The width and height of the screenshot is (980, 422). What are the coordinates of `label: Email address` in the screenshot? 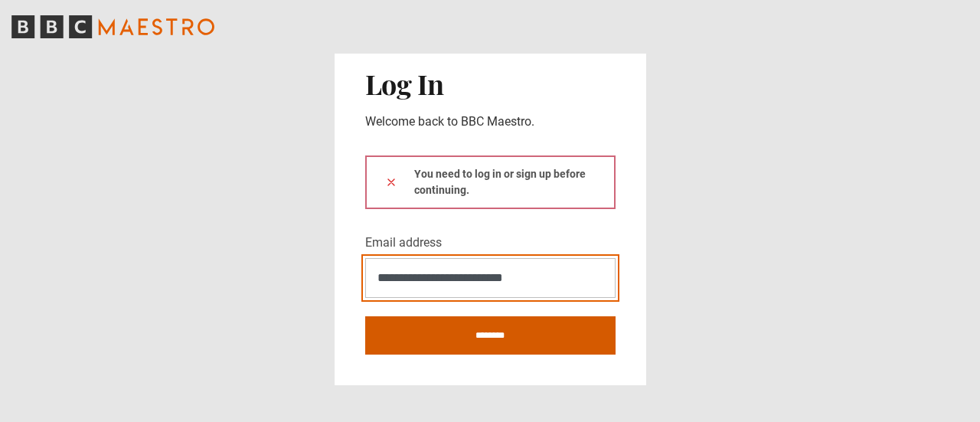 It's located at (404, 243).